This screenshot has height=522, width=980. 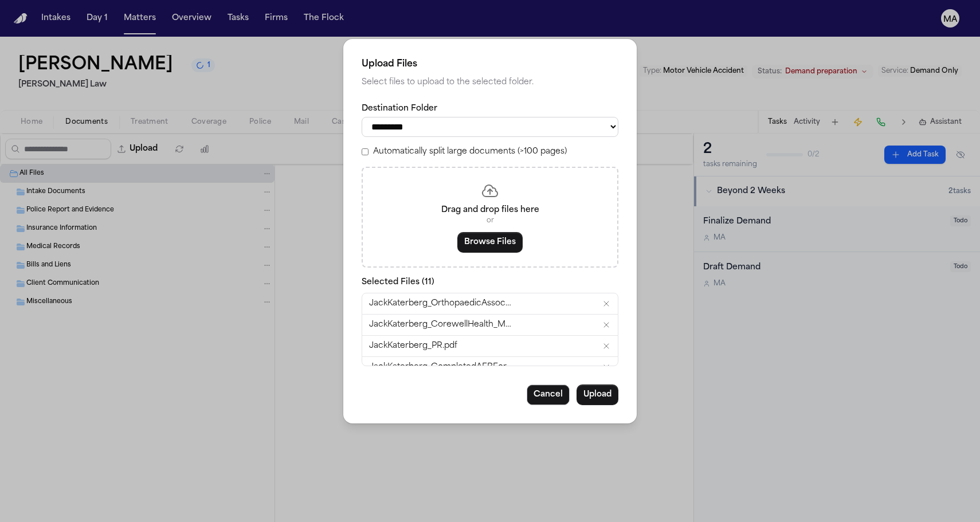 What do you see at coordinates (490, 282) in the screenshot?
I see `p: Selected Files ( 11 )` at bounding box center [490, 282].